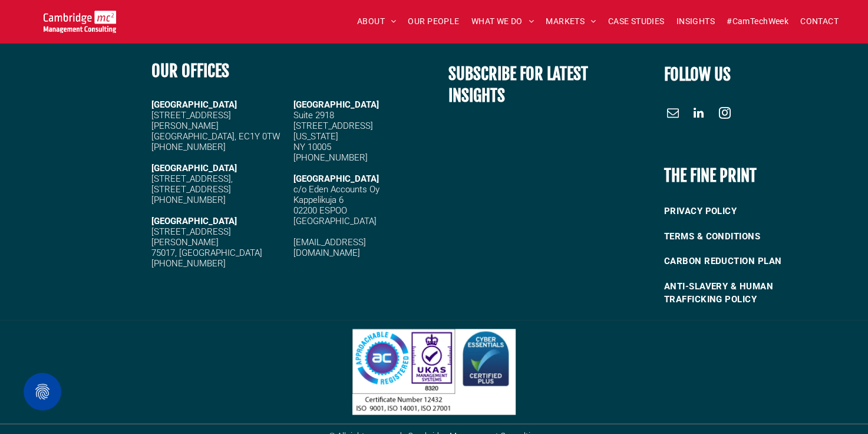 Image resolution: width=868 pixels, height=434 pixels. I want to click on a: Your Business Transformed | Cambridge Management Consulting, so click(80, 18).